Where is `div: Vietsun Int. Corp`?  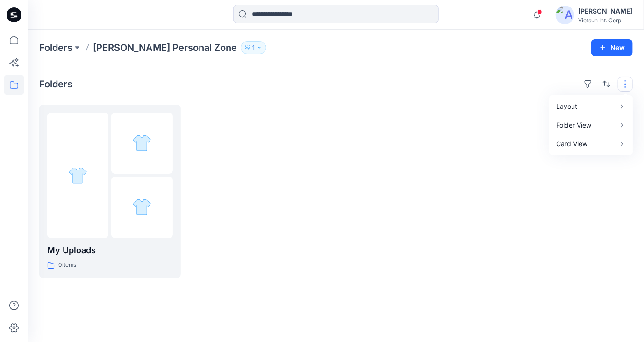
div: Vietsun Int. Corp is located at coordinates (605, 20).